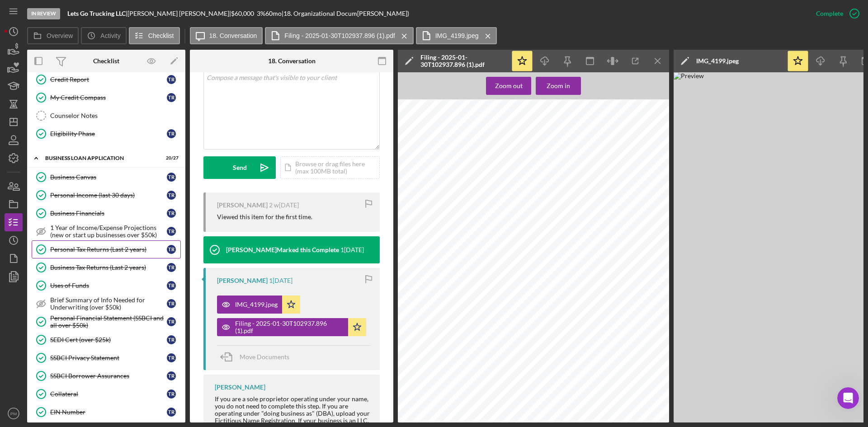 The height and width of the screenshot is (427, 868). Describe the element at coordinates (107, 115) in the screenshot. I see `a: Counselor Notes` at that location.